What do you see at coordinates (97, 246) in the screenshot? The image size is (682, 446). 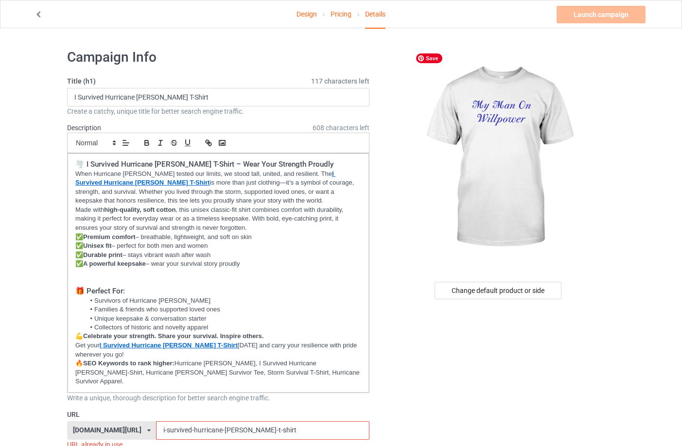 I see `strong: Unisex fit` at bounding box center [97, 246].